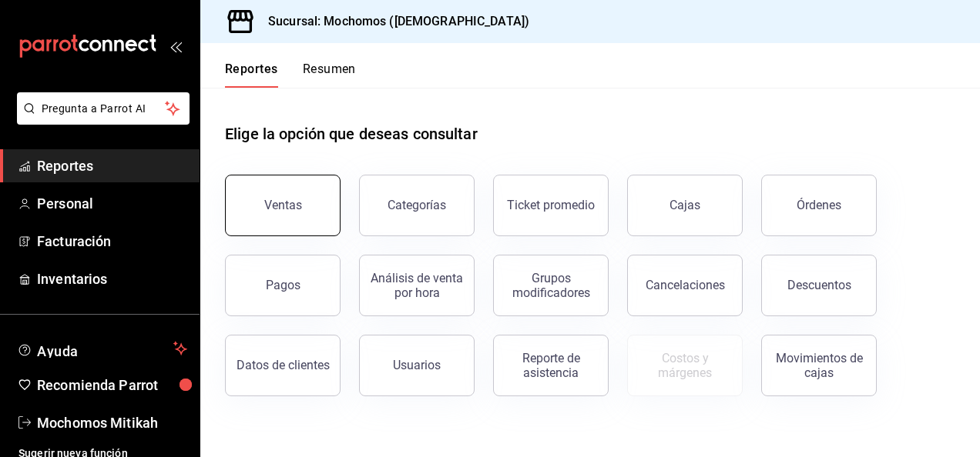 The width and height of the screenshot is (980, 457). I want to click on div: Reporte de asistencia, so click(551, 366).